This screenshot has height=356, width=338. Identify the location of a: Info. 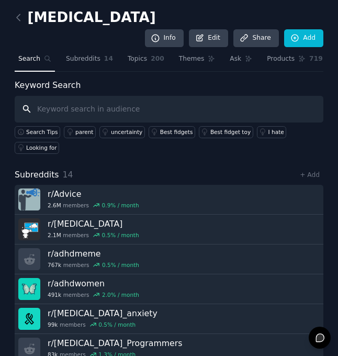
(164, 38).